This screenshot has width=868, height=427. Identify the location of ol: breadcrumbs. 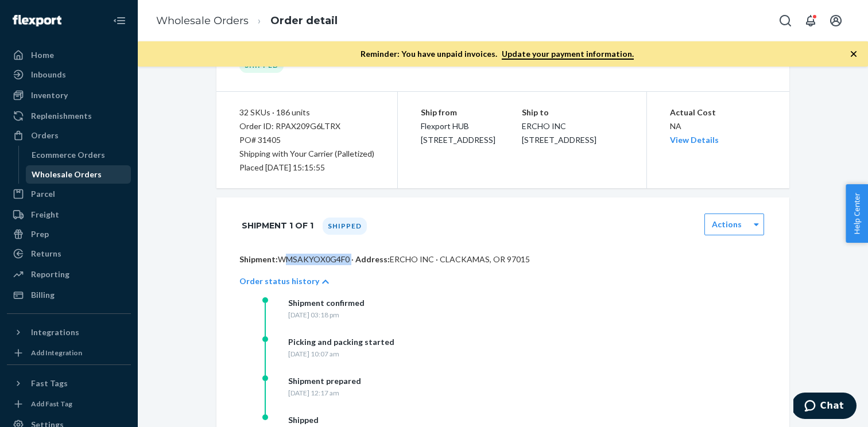
(247, 21).